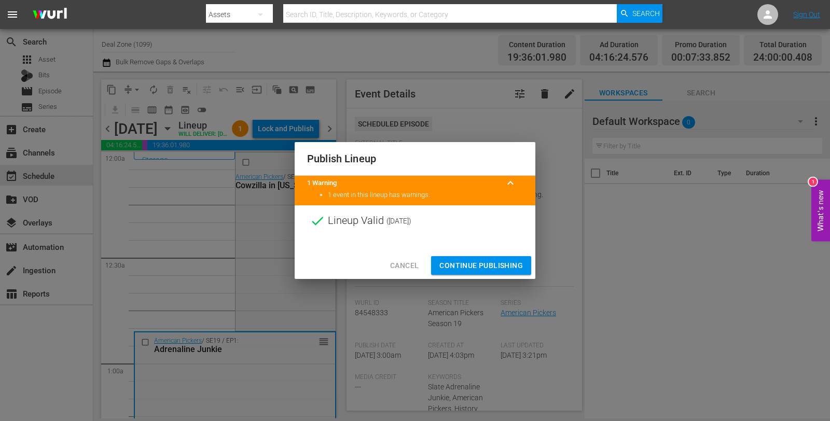 The image size is (830, 421). I want to click on title: 1 Warning, so click(403, 183).